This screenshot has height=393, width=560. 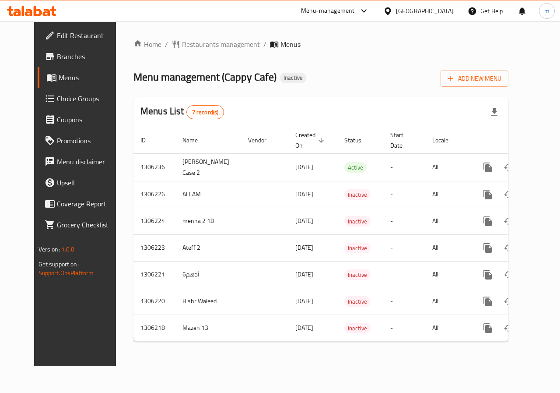 What do you see at coordinates (205, 112) in the screenshot?
I see `div: Total records count` at bounding box center [205, 112].